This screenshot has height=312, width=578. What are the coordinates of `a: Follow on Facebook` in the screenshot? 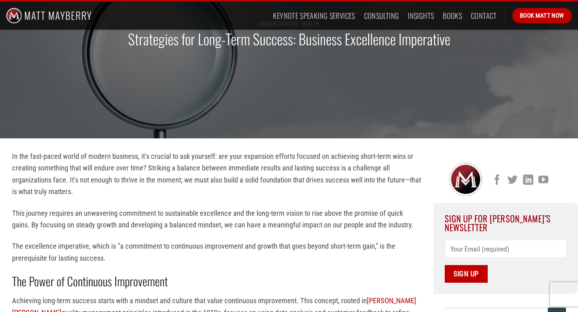 It's located at (497, 181).